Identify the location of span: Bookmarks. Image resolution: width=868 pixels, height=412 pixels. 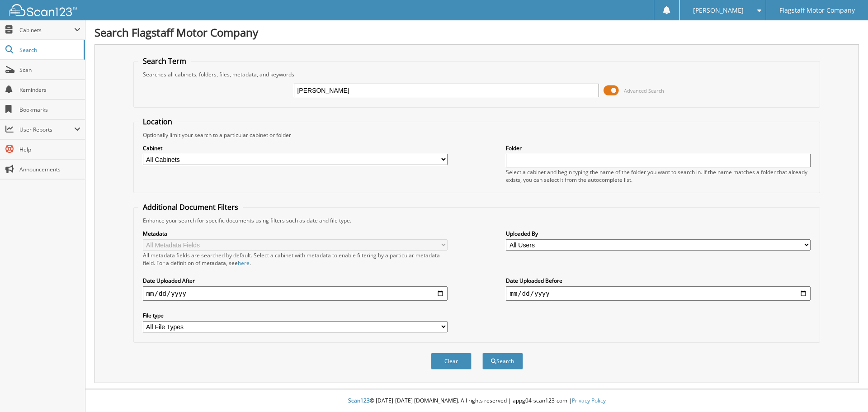
(50, 110).